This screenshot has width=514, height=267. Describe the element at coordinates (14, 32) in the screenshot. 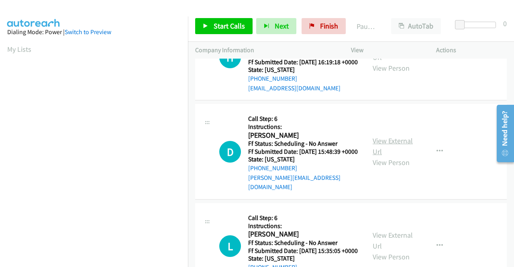

I see `div: Open Resource Center` at that location.